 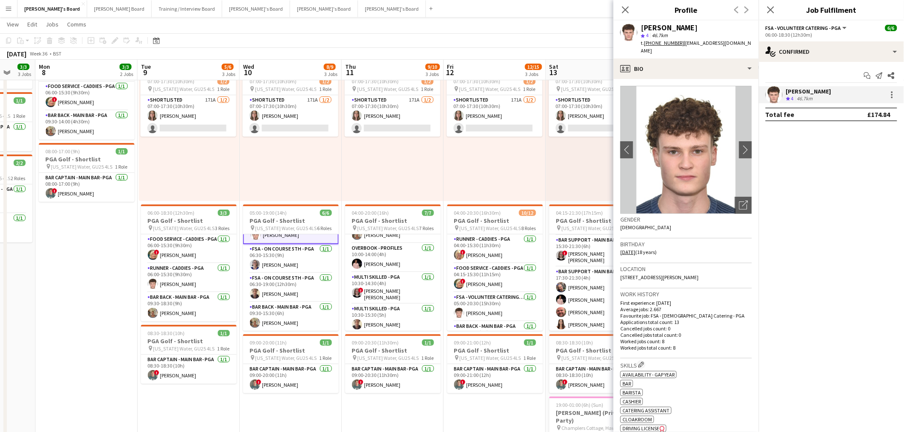 What do you see at coordinates (805, 99) in the screenshot?
I see `div: 46.7km` at bounding box center [805, 99].